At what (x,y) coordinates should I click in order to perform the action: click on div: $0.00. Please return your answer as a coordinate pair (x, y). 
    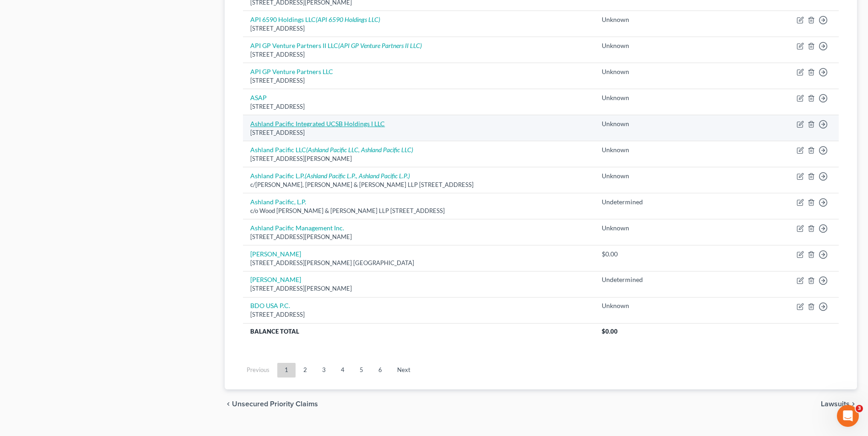
    Looking at the image, I should click on (635, 254).